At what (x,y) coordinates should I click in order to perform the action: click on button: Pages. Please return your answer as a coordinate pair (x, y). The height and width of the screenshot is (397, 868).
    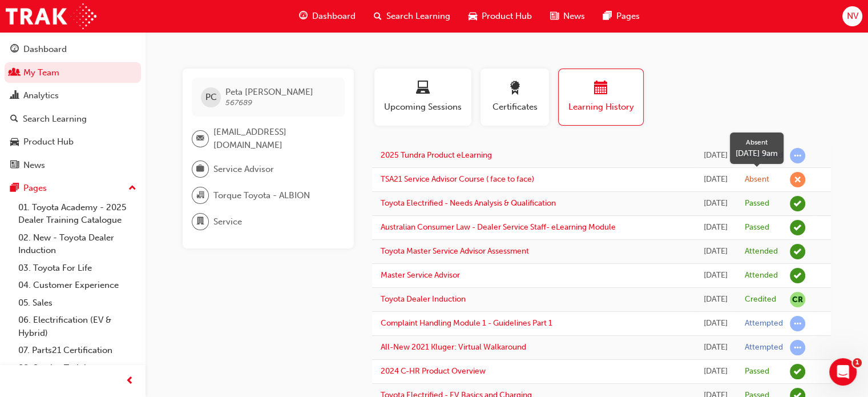
    Looking at the image, I should click on (72, 188).